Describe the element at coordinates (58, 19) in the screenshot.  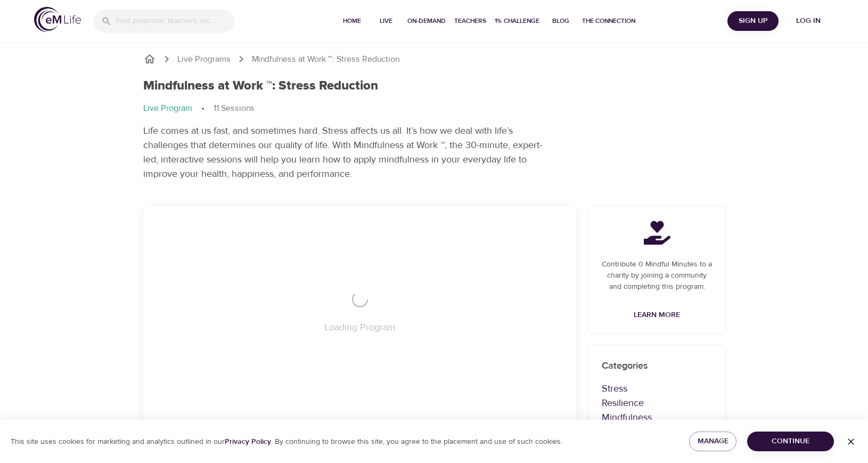
I see `img: logo` at that location.